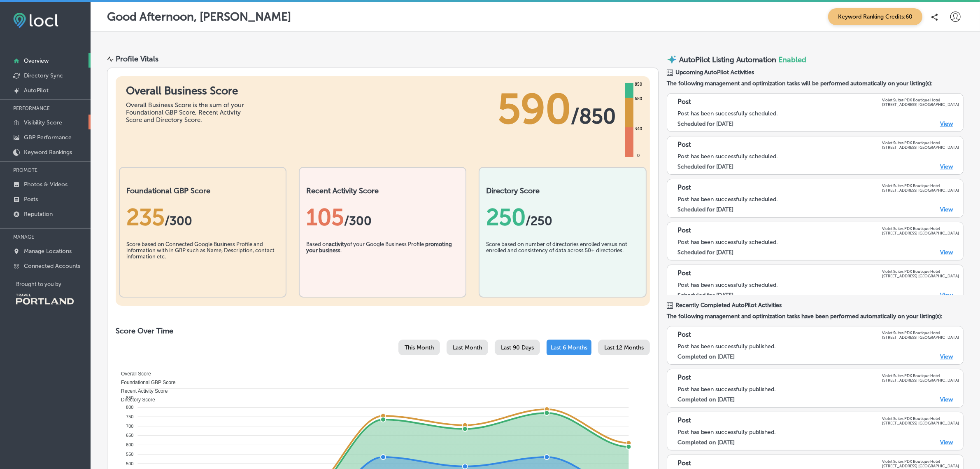 This screenshot has height=469, width=980. Describe the element at coordinates (130, 407) in the screenshot. I see `tspan: 800` at that location.